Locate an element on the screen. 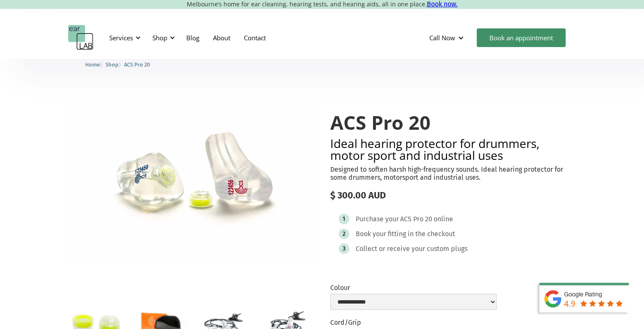  a: Home is located at coordinates (92, 64).